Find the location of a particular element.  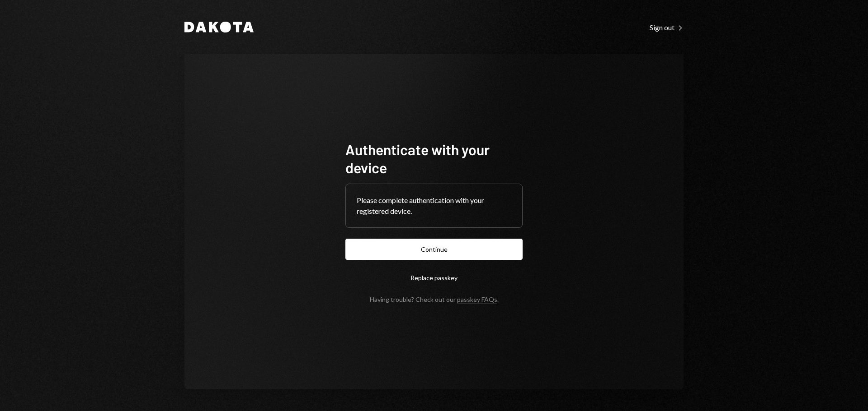

a: passkey FAQs is located at coordinates (476, 300).